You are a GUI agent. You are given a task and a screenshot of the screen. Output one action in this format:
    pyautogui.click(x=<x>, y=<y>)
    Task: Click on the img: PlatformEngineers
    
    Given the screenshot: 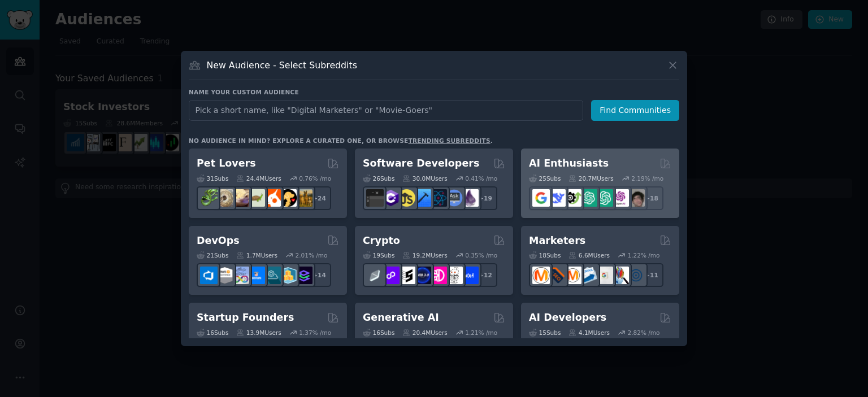 What is the action you would take?
    pyautogui.click(x=303, y=275)
    